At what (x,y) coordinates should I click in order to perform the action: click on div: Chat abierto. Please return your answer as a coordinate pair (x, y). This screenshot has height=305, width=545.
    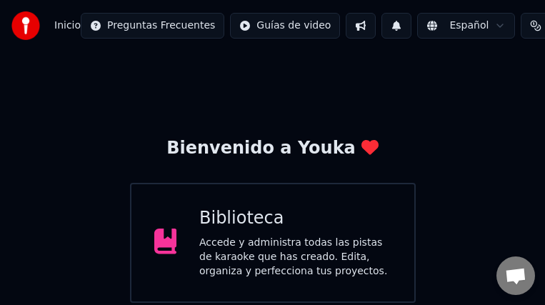
    Looking at the image, I should click on (516, 276).